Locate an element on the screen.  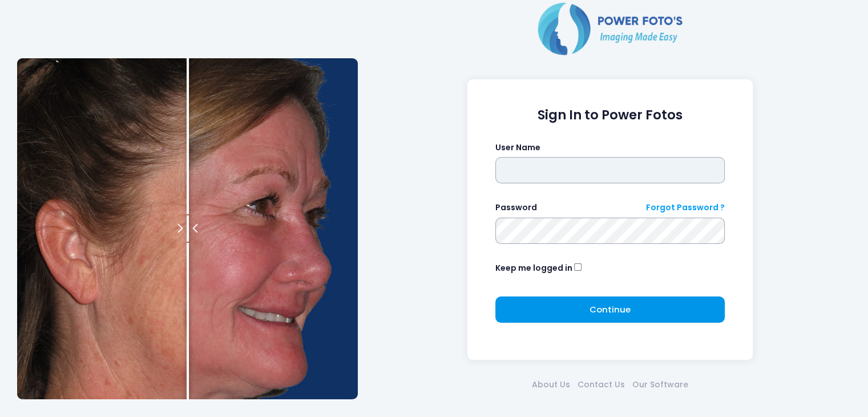
label: User Name is located at coordinates (518, 147).